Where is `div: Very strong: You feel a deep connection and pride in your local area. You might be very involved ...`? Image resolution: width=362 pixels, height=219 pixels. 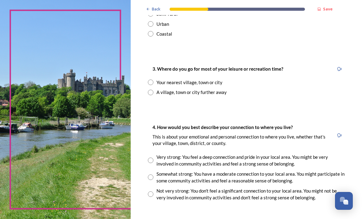
div: Very strong: You feel a deep connection and pride in your local area. You might be very involved ... is located at coordinates (250, 160).